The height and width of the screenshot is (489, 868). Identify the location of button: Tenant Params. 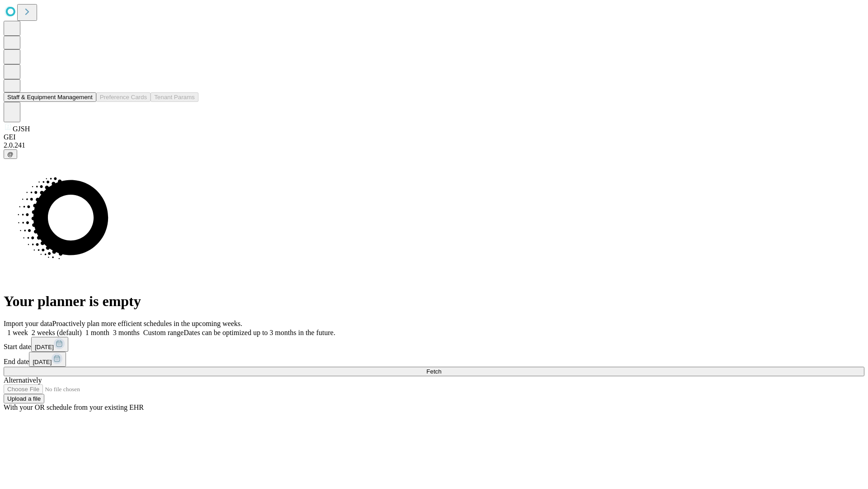
(175, 97).